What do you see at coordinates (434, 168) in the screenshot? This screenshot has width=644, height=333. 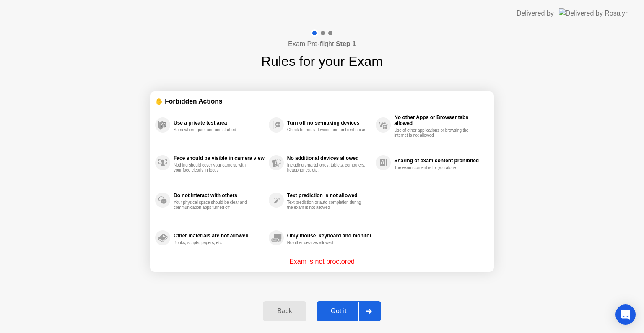 I see `div: The exam content is for you alone` at bounding box center [434, 168].